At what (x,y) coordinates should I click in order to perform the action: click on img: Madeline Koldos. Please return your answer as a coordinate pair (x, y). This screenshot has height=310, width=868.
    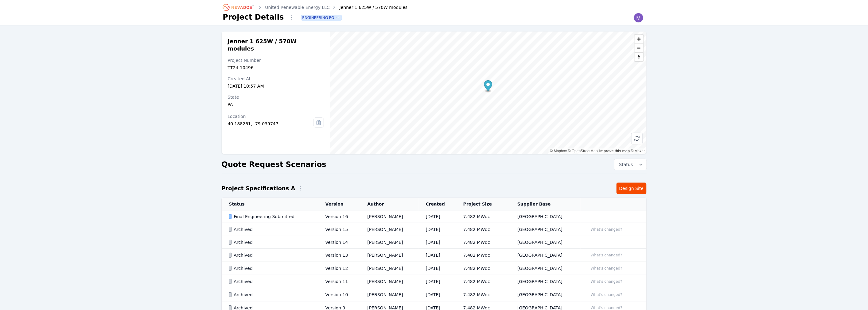
    Looking at the image, I should click on (639, 18).